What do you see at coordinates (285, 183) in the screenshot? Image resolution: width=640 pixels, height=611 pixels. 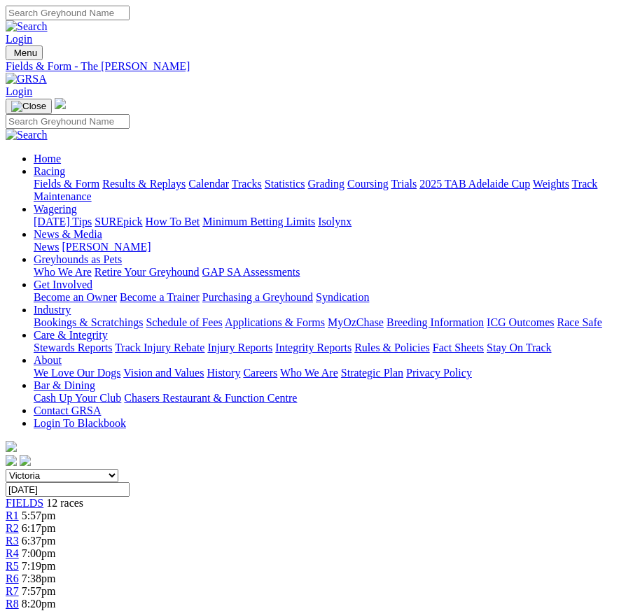 I see `a: Statistics` at bounding box center [285, 183].